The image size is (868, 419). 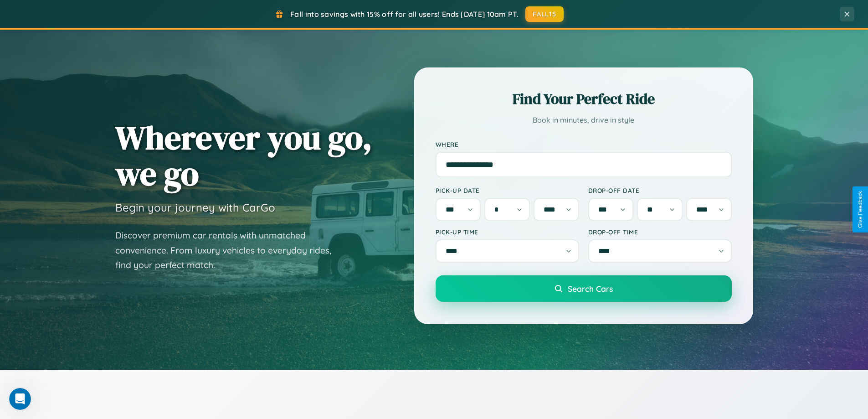 What do you see at coordinates (584, 289) in the screenshot?
I see `button: Search Cars` at bounding box center [584, 289].